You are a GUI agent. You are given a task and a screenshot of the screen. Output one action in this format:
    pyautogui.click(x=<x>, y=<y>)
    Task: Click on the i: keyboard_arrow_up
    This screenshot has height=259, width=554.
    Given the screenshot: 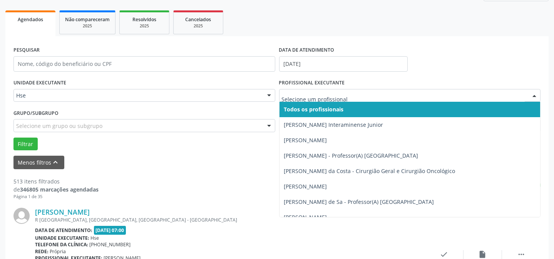 What is the action you would take?
    pyautogui.click(x=56, y=162)
    